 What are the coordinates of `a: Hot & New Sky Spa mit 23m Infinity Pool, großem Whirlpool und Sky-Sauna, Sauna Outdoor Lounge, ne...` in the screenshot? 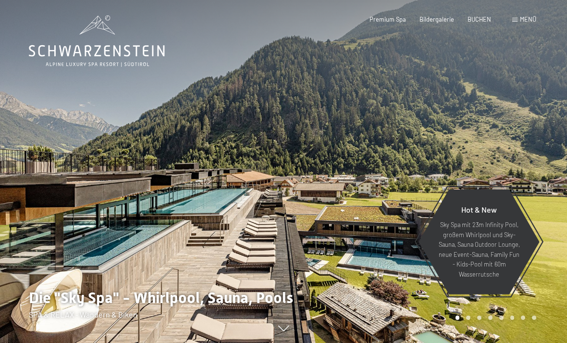 It's located at (479, 242).